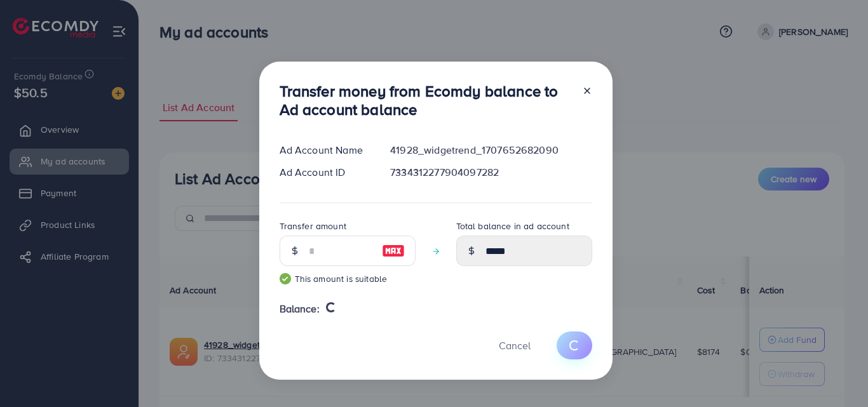 The image size is (868, 407). Describe the element at coordinates (490, 172) in the screenshot. I see `div: 7334312277904097282` at that location.